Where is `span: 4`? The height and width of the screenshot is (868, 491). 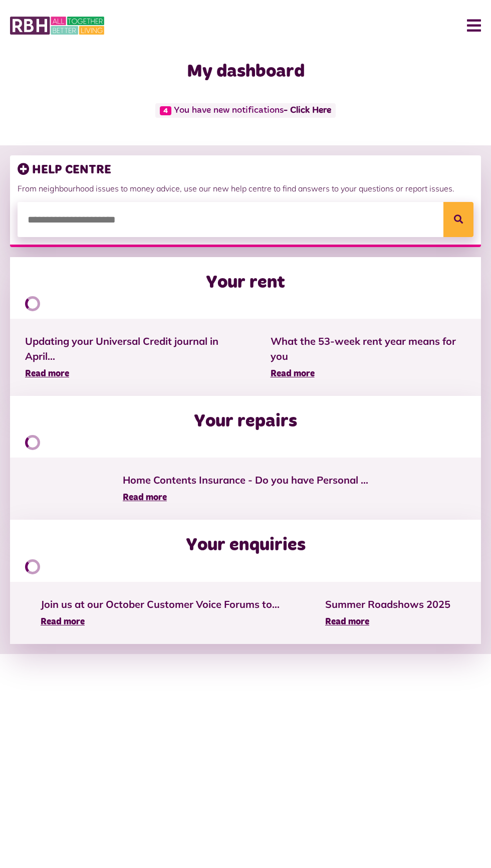 span: 4 is located at coordinates (165, 111).